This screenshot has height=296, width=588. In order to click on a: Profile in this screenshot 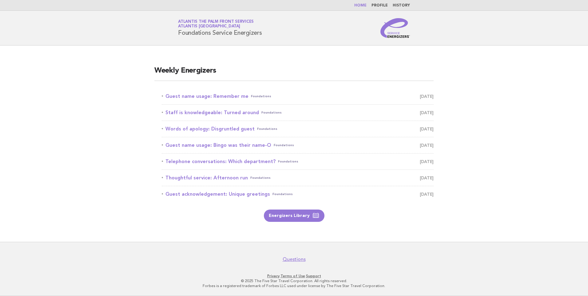, I will do `click(379, 6)`.